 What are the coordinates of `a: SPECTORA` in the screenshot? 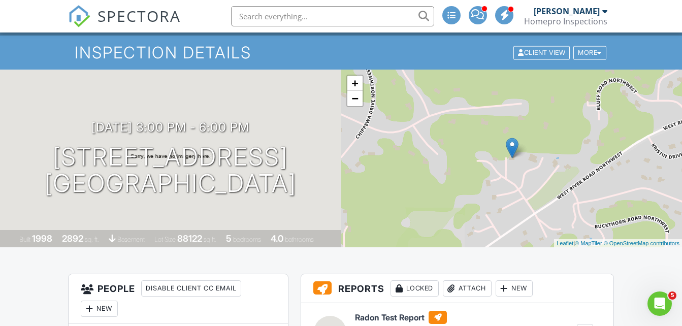 It's located at (124, 24).